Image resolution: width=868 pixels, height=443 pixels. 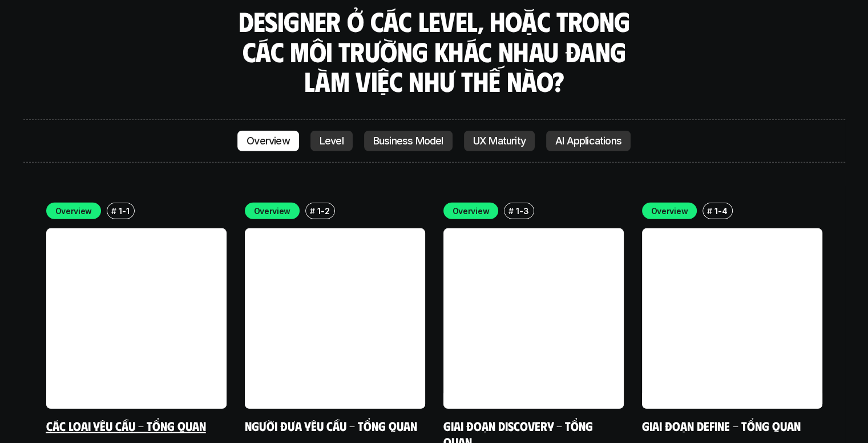 I want to click on p: 1-2, so click(x=323, y=211).